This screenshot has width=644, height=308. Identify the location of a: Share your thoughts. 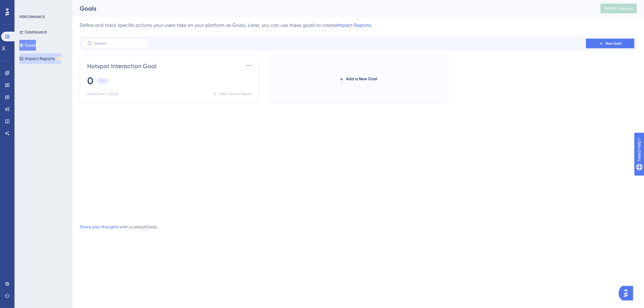
(99, 227).